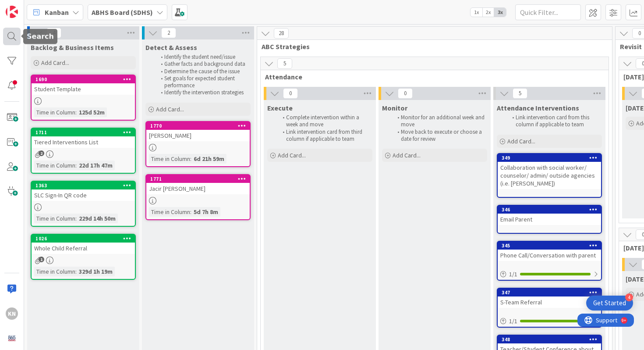 Image resolution: width=644 pixels, height=350 pixels. What do you see at coordinates (92, 113) in the screenshot?
I see `div: 125d 52m` at bounding box center [92, 113].